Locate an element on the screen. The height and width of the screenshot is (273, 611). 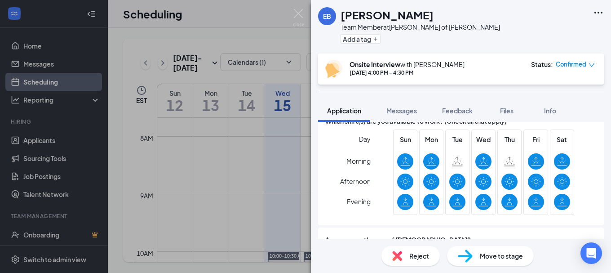
span: Mon is located at coordinates (431, 139).